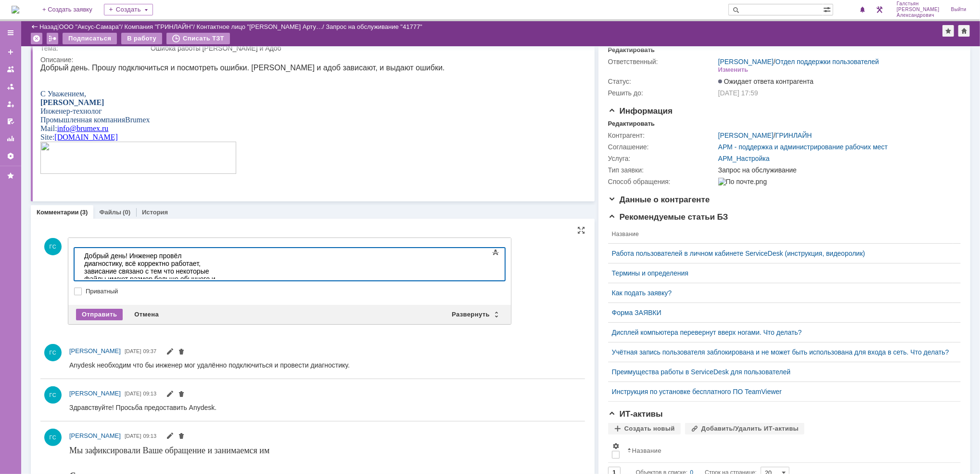 The image size is (980, 474). What do you see at coordinates (127, 212) in the screenshot?
I see `div: (0)` at bounding box center [127, 212].